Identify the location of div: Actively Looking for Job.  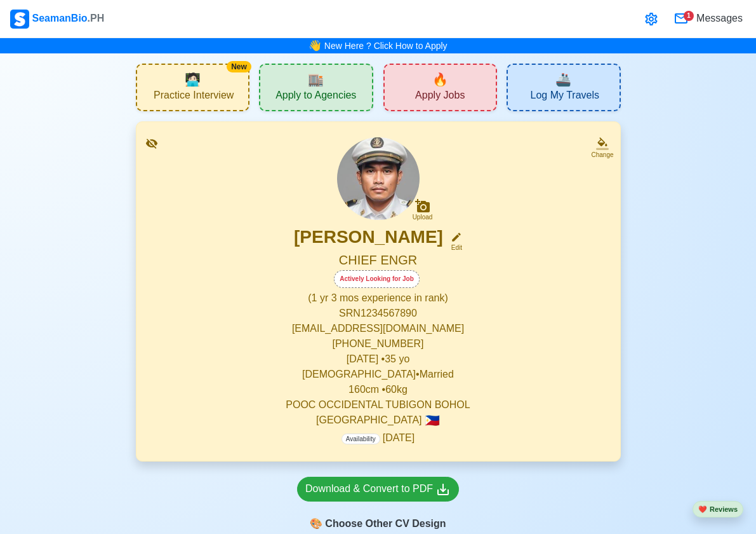
(377, 279).